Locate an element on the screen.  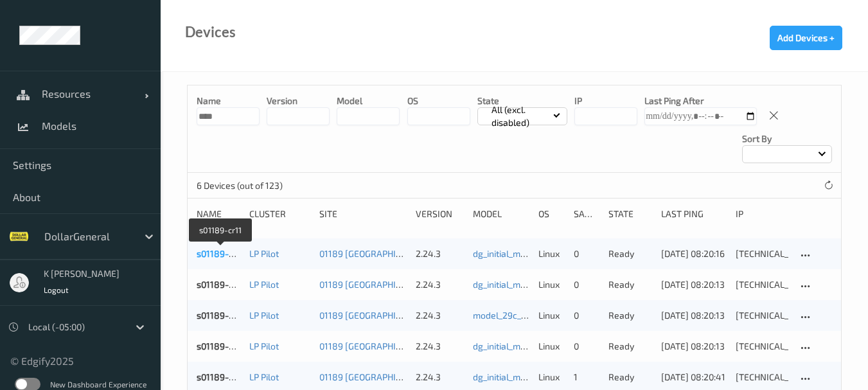
p: 6 Devices (out of 123) is located at coordinates (244, 185).